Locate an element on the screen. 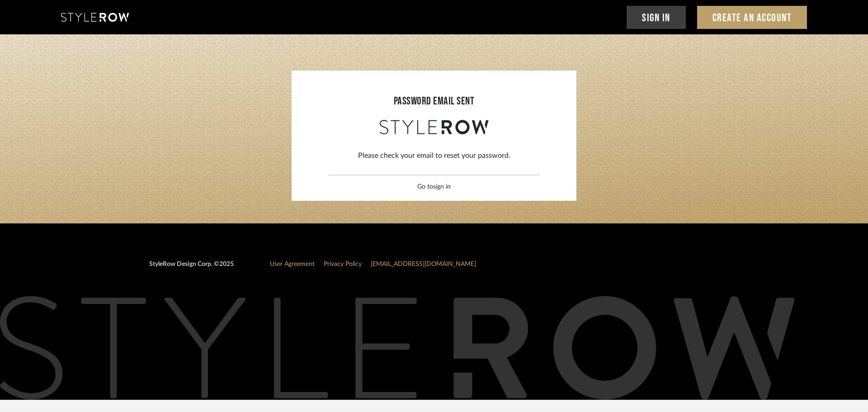  div: StyleRow Design Corp. ©2025 is located at coordinates (191, 268).